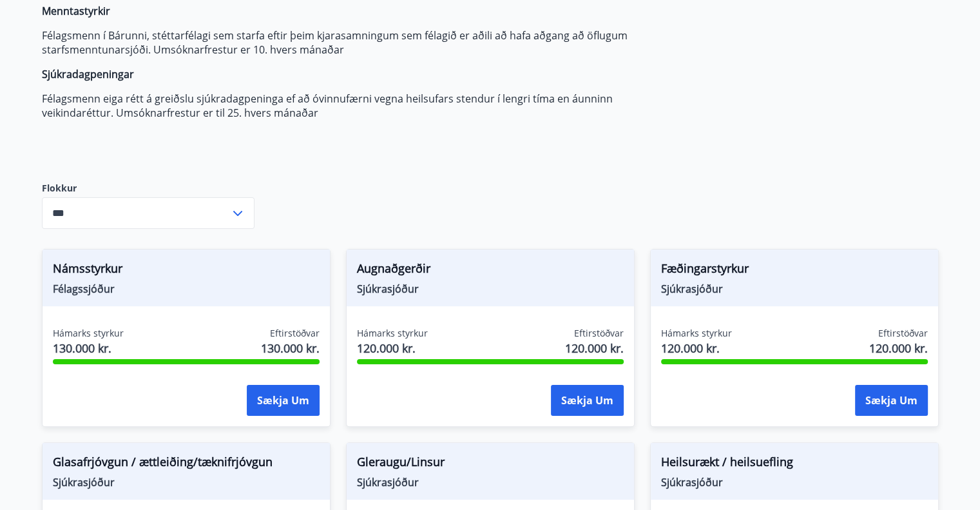 The width and height of the screenshot is (980, 510). Describe the element at coordinates (490, 271) in the screenshot. I see `span: Augnaðgerðir` at that location.